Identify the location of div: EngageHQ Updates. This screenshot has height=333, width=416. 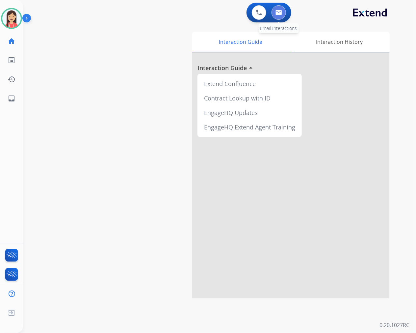
(250, 113).